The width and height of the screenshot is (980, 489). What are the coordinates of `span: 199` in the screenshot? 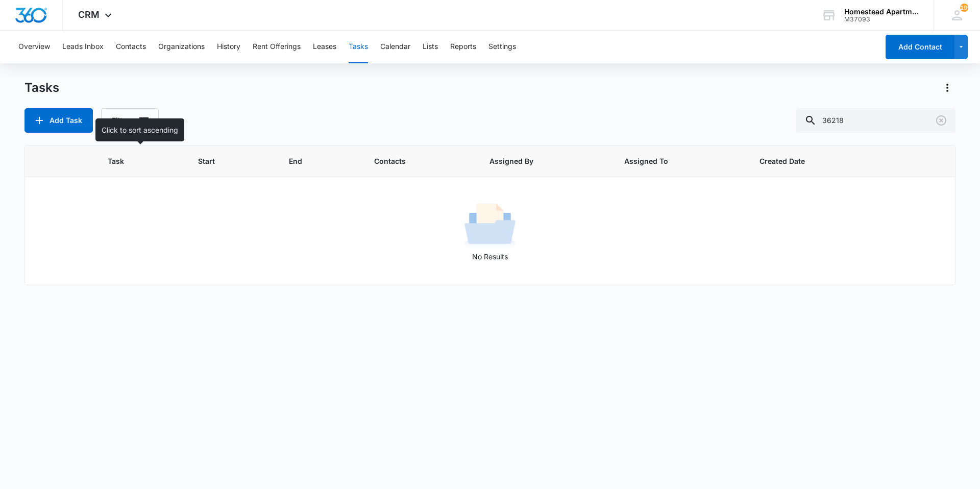 It's located at (964, 8).